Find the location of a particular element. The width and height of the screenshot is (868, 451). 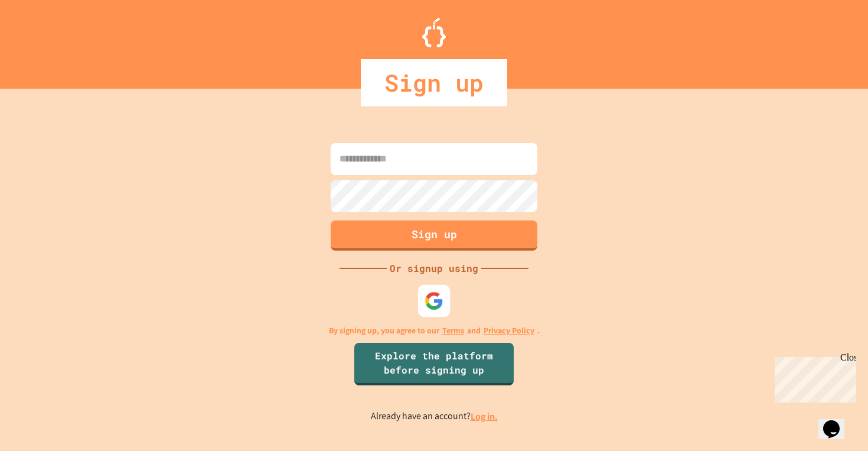

button: Sign up is located at coordinates (434, 235).